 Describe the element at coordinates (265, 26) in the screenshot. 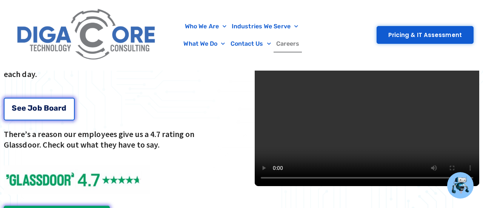

I see `a: Industries We Serve` at that location.